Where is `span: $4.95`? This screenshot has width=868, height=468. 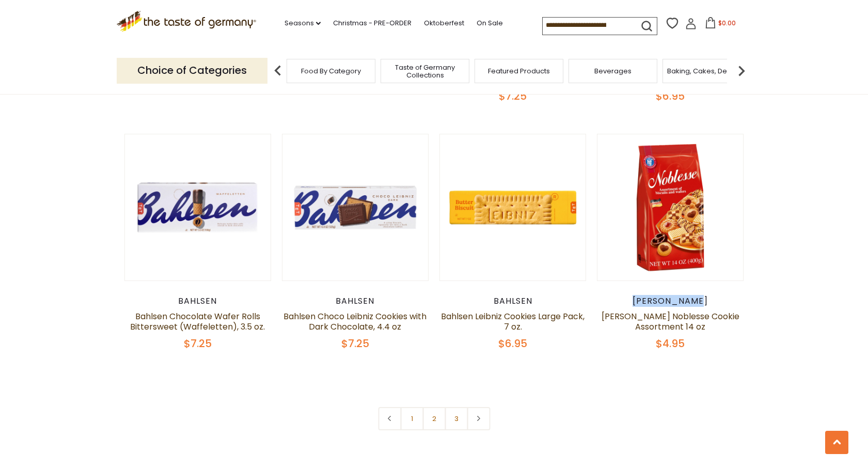 span: $4.95 is located at coordinates (671, 344).